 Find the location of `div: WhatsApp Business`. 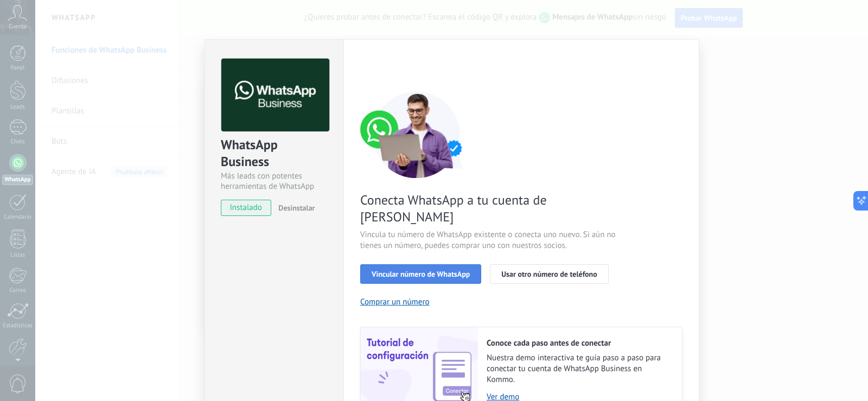

div: WhatsApp Business is located at coordinates (274, 153).